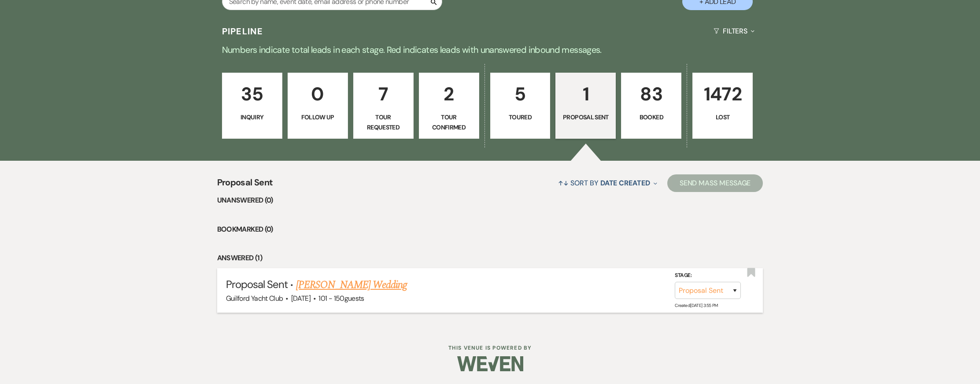  I want to click on p: Proposal Sent, so click(586, 117).